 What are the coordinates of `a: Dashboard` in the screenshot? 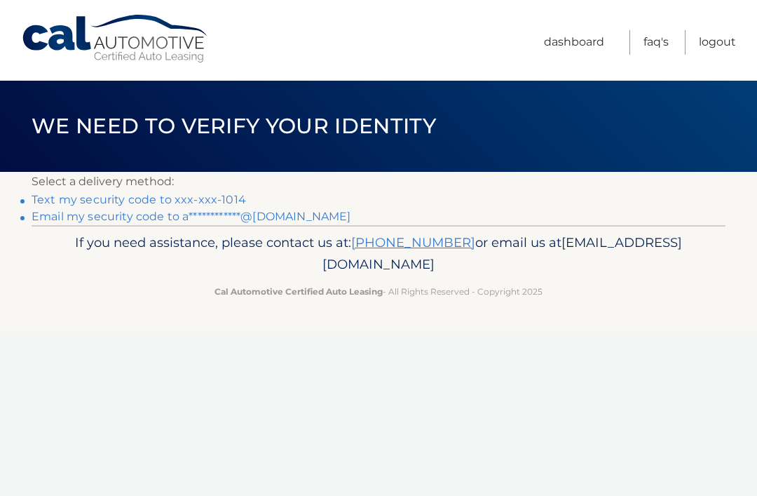 It's located at (574, 42).